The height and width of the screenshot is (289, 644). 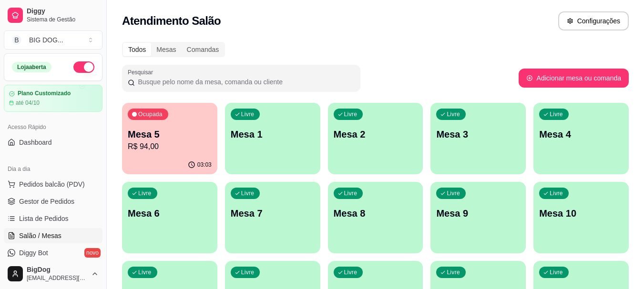 I want to click on span: Dashboard, so click(x=35, y=143).